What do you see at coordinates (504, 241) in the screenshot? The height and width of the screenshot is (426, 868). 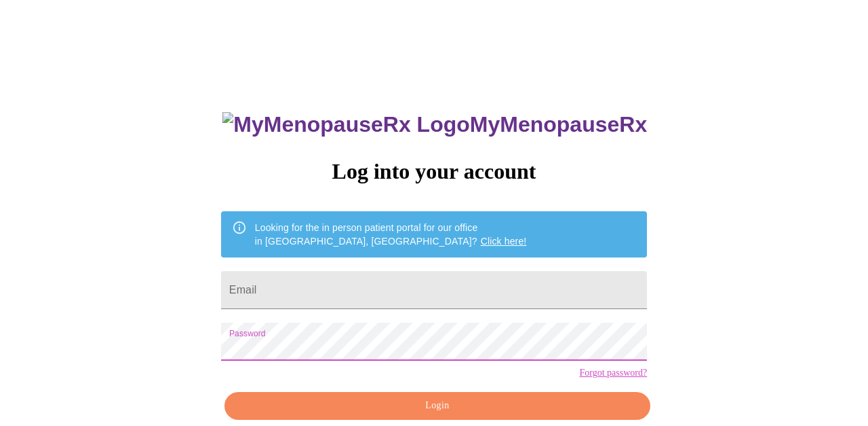 I see `a: Click here!` at bounding box center [504, 241].